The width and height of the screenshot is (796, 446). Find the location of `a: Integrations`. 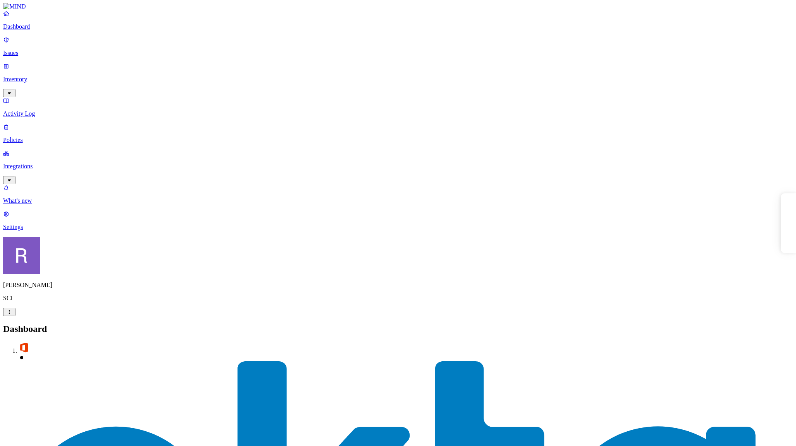

a: Integrations is located at coordinates (398, 166).